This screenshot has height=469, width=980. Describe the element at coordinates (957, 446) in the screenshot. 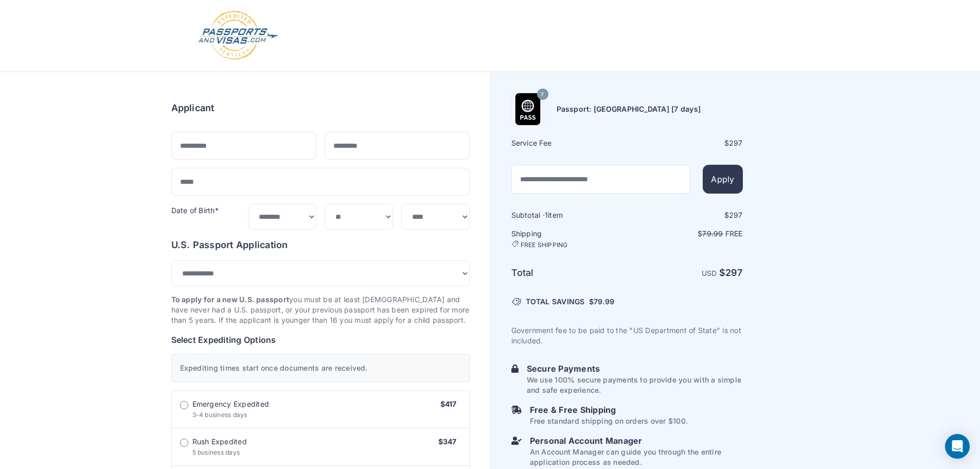

I see `div: Open Intercom Messenger` at that location.